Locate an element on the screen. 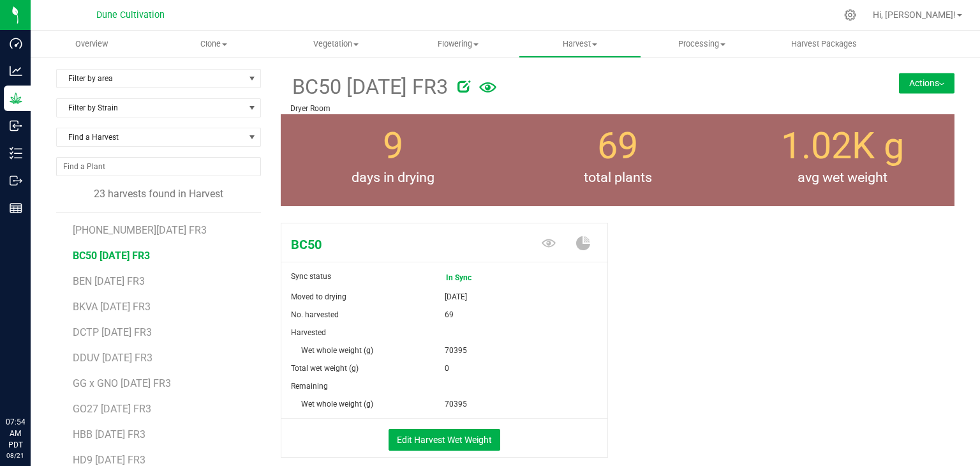 Image resolution: width=980 pixels, height=466 pixels. span: Sync status is located at coordinates (310, 277).